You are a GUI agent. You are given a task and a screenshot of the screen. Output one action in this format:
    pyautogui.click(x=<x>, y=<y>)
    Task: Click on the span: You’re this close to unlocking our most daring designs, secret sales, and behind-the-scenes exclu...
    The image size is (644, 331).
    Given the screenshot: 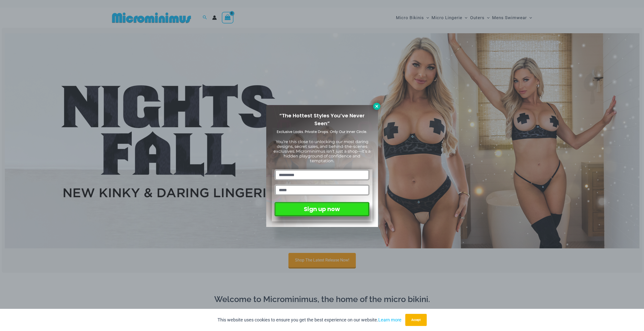 What is the action you would take?
    pyautogui.click(x=322, y=152)
    